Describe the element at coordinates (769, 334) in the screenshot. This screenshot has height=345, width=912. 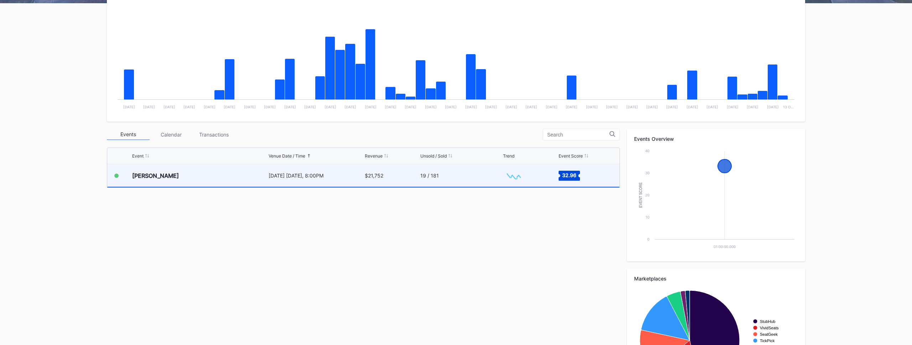
I see `text: SeatGeek` at that location.